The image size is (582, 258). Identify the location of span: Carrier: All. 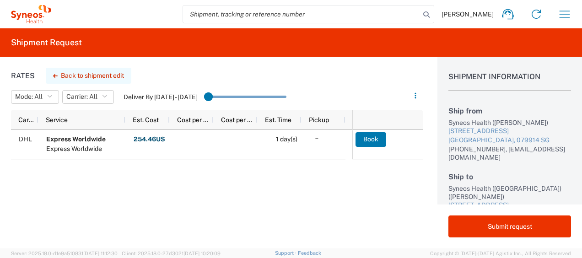
(82, 97).